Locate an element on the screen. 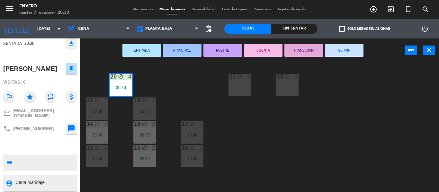  i: add_circle_outline is located at coordinates (373, 9).